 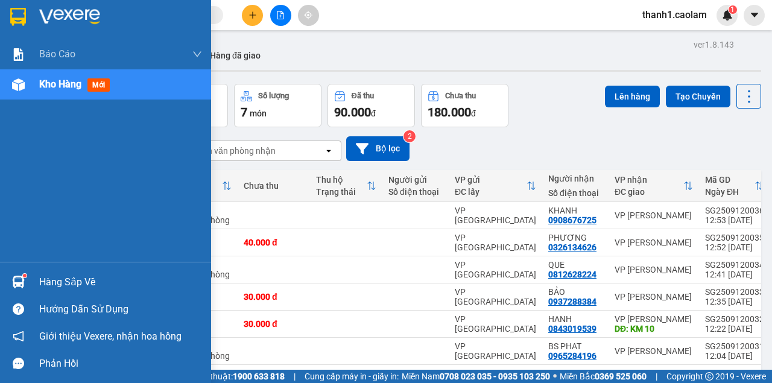 What do you see at coordinates (476, 376) in the screenshot?
I see `span: Miền Nam` at bounding box center [476, 376].